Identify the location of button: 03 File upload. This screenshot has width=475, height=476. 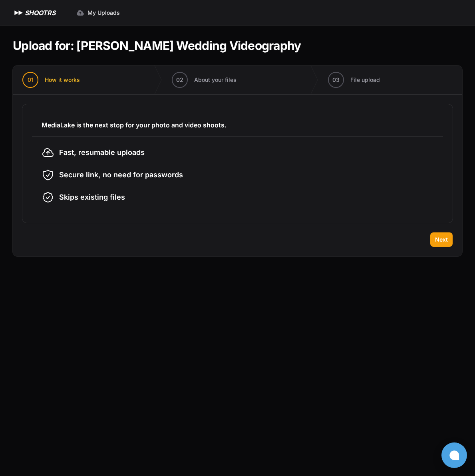
(354, 80).